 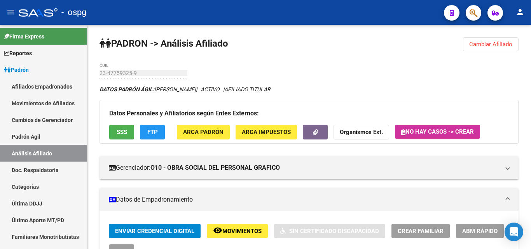 I want to click on mat-expansion-panel-header: Datos de Empadronamiento, so click(x=309, y=200).